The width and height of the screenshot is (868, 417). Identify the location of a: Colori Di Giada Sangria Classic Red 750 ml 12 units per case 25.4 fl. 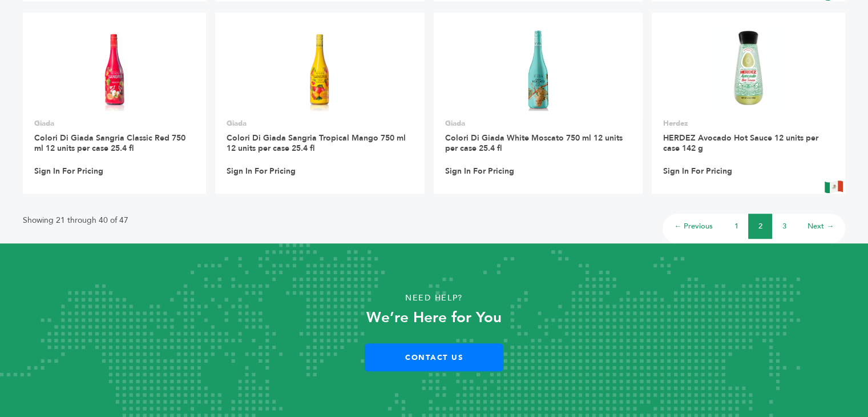
(110, 143).